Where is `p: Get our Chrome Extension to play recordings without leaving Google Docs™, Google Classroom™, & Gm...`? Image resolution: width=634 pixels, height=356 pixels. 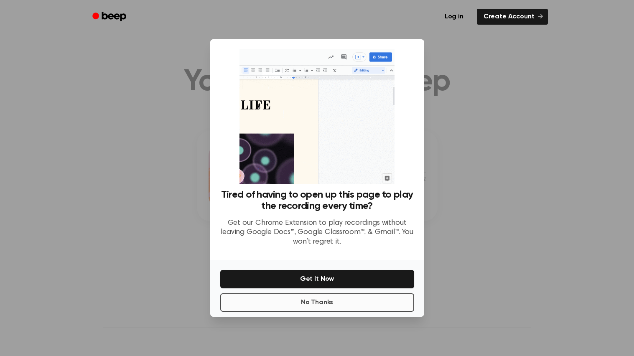
p: Get our Chrome Extension to play recordings without leaving Google Docs™, Google Classroom™, & Gm... is located at coordinates (317, 233).